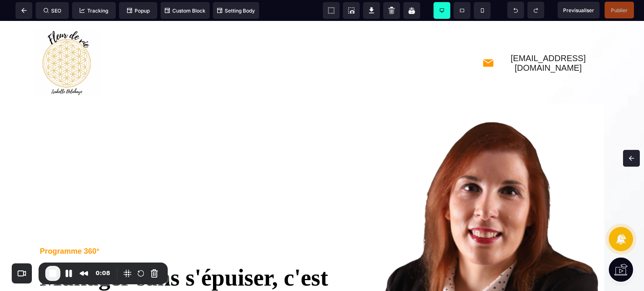 This screenshot has height=291, width=644. Describe the element at coordinates (139, 10) in the screenshot. I see `span: Popup` at that location.